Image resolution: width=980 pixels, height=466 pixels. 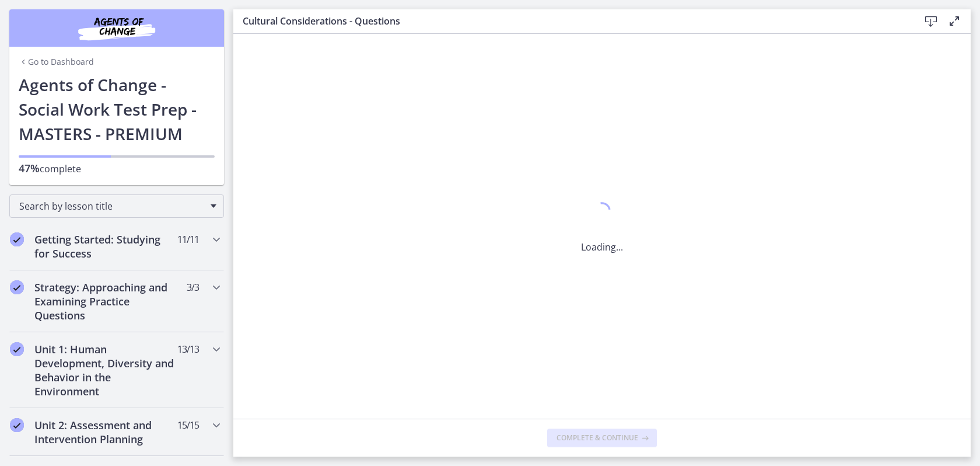 What do you see at coordinates (29, 168) in the screenshot?
I see `span: 47%` at bounding box center [29, 168].